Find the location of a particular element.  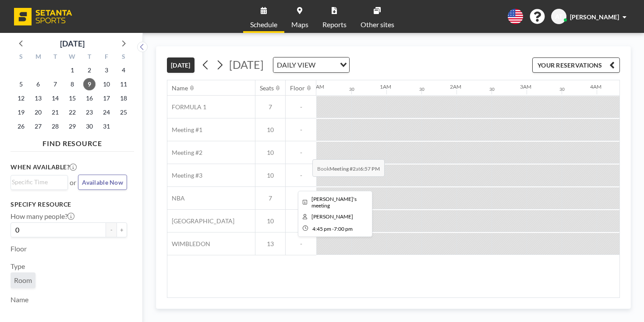

label: Name is located at coordinates (19, 300).